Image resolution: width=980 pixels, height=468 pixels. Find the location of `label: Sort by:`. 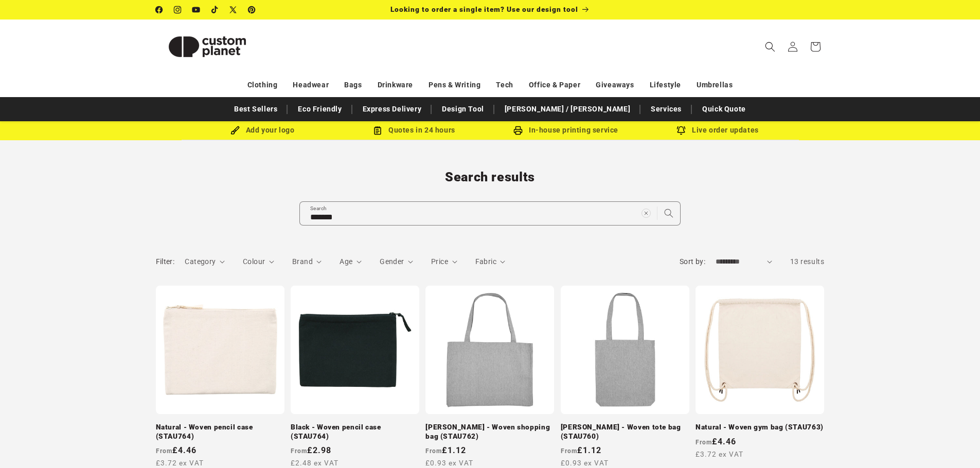

label: Sort by: is located at coordinates (692, 262).